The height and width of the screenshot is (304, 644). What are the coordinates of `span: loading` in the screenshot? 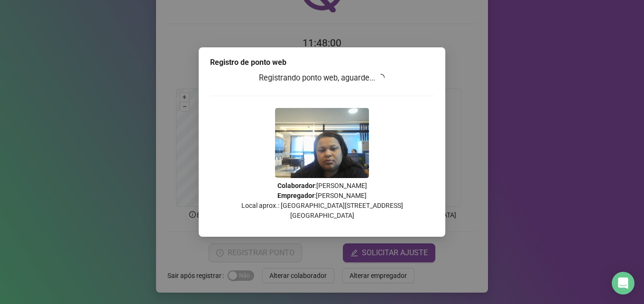 It's located at (381, 78).